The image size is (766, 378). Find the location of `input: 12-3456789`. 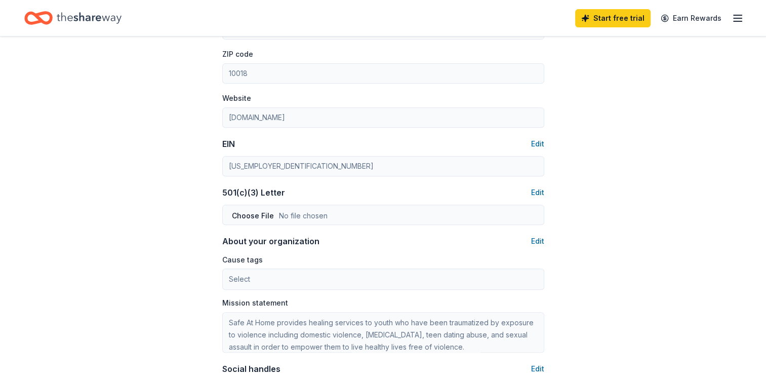

input: 12-3456789 is located at coordinates (383, 166).